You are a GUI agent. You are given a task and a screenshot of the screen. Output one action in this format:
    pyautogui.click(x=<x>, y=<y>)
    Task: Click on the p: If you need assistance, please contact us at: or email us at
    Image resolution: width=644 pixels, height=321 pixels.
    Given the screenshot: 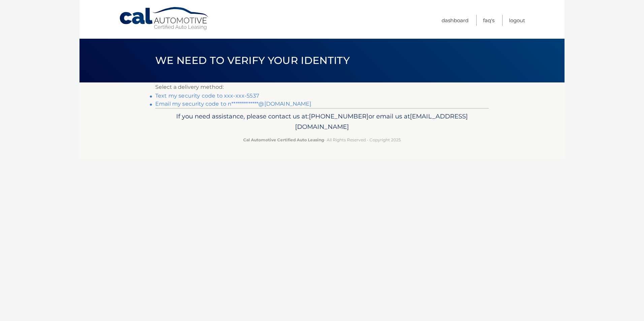 What is the action you would take?
    pyautogui.click(x=322, y=122)
    